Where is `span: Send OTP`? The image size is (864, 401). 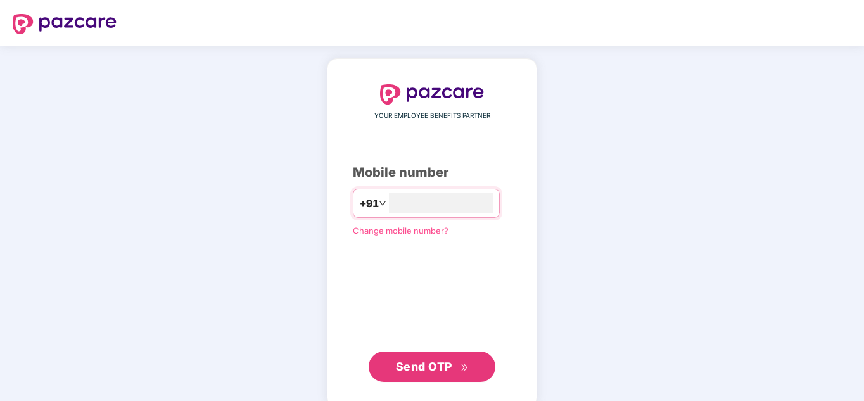 span: Send OTP is located at coordinates (424, 366).